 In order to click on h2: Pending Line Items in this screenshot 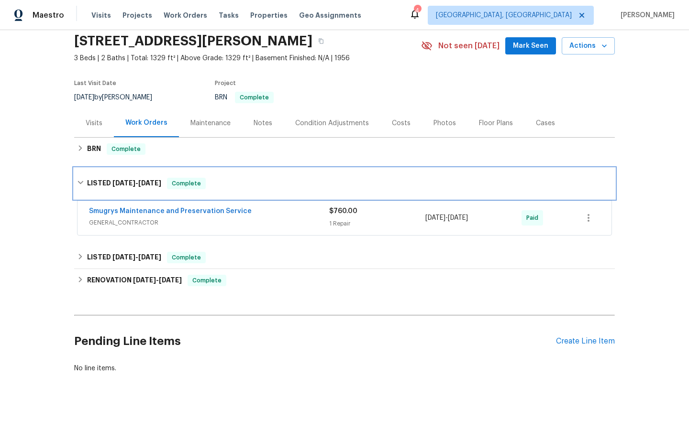, I will do `click(315, 341)`.